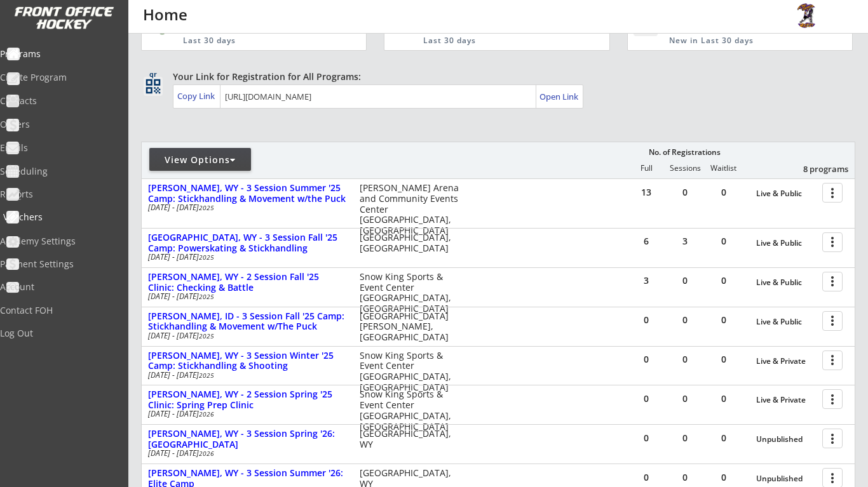  What do you see at coordinates (647, 242) in the screenshot?
I see `div: 6` at bounding box center [647, 242].